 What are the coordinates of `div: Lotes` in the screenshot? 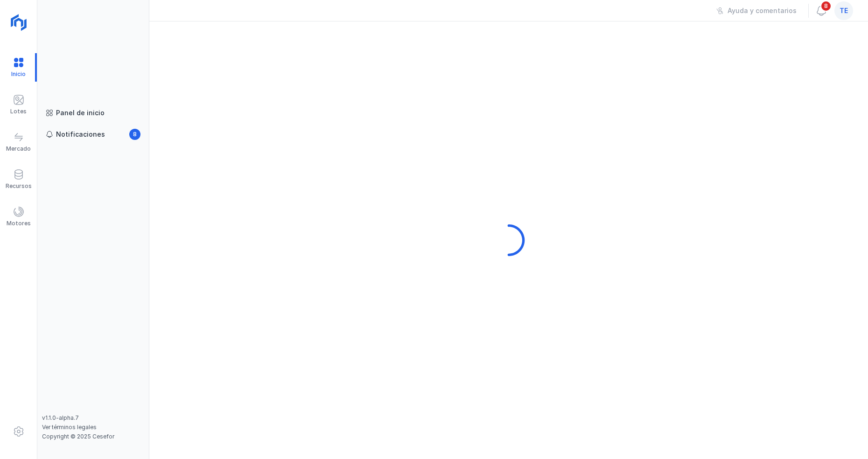 It's located at (18, 112).